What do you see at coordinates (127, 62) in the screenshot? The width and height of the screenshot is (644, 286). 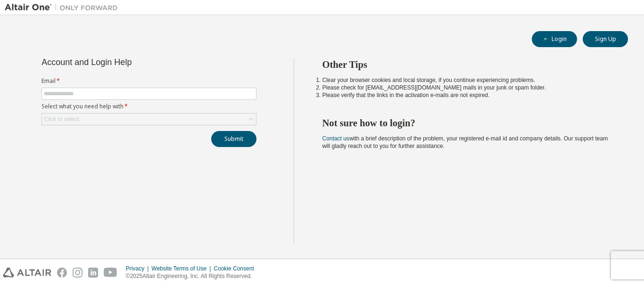 I see `div: Account and Login Help` at bounding box center [127, 62].